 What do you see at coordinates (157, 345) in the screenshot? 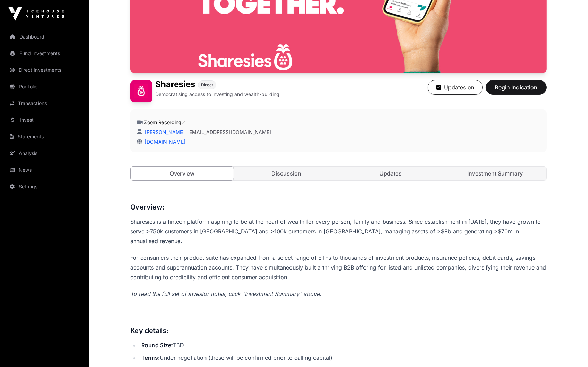
I see `strong: Round Size:` at bounding box center [157, 345].